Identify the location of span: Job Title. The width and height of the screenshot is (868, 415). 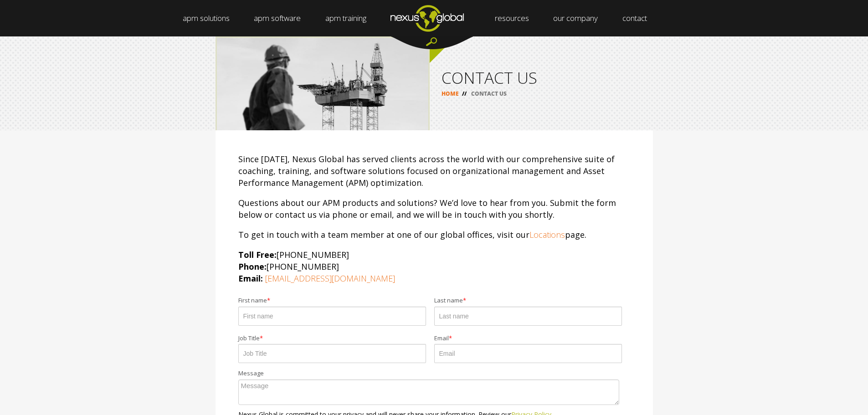
(249, 339).